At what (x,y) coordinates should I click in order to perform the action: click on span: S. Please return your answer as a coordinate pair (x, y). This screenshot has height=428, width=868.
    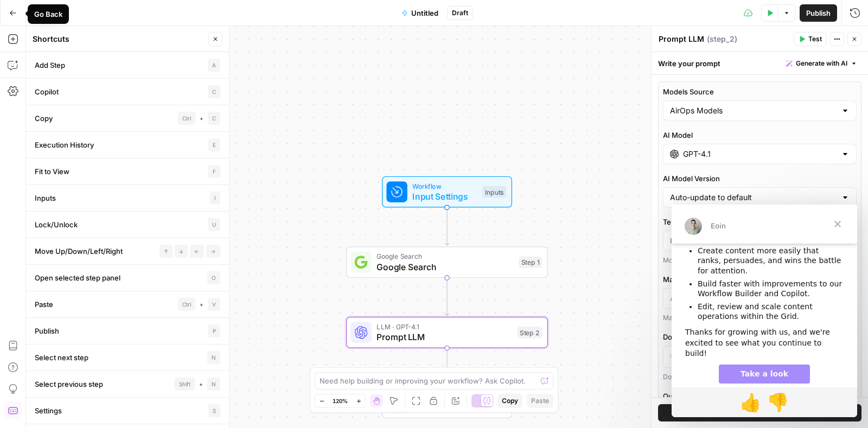
    Looking at the image, I should click on (214, 411).